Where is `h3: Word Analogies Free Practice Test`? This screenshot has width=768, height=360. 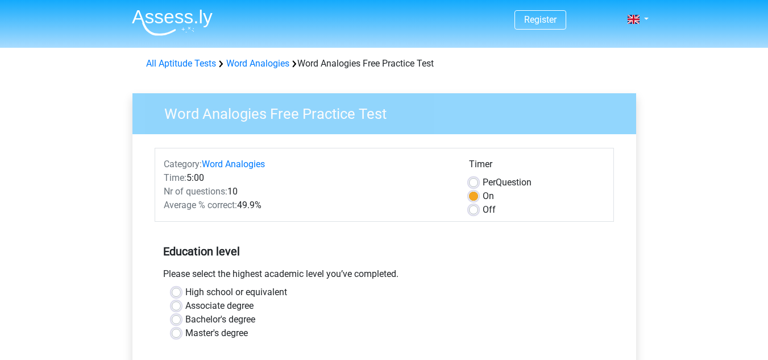 h3: Word Analogies Free Practice Test is located at coordinates (389, 111).